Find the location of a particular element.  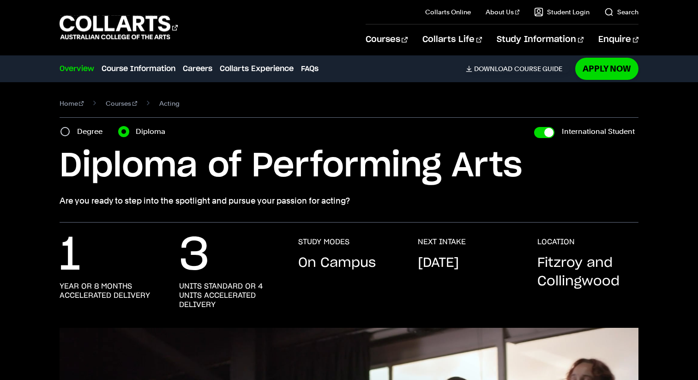

span: Acting is located at coordinates (170, 103).